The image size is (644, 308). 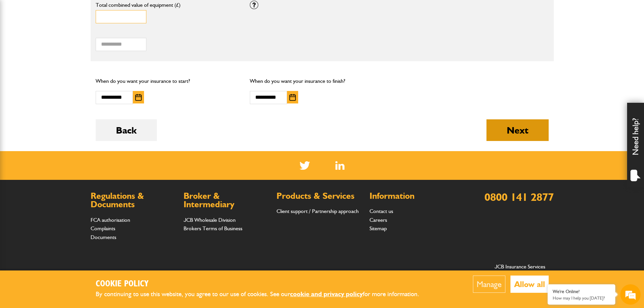 What do you see at coordinates (322, 81) in the screenshot?
I see `p: When do you want your insurance to finish?` at bounding box center [322, 81].